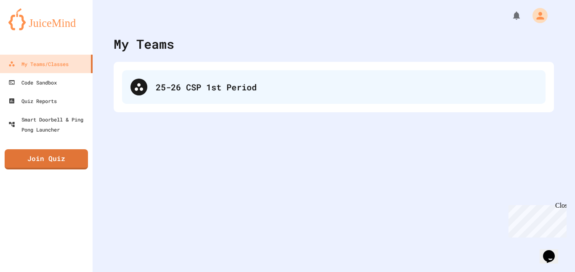  What do you see at coordinates (49, 125) in the screenshot?
I see `div: Smart Doorbell & Ping Pong Launcher` at bounding box center [49, 125].